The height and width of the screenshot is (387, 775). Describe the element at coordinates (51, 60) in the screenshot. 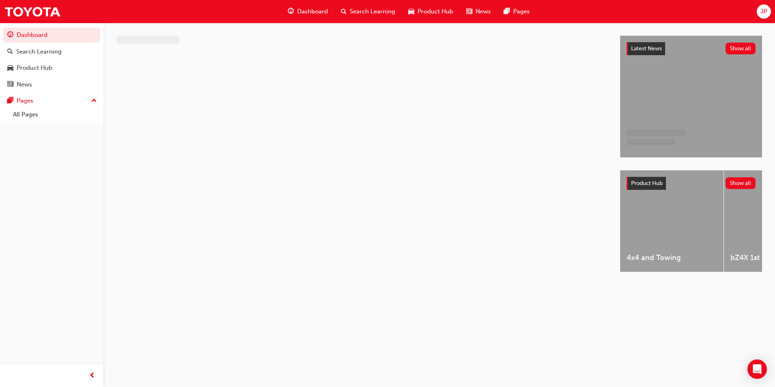

I see `button: DashboardSearch LearningProduct HubNews` at that location.